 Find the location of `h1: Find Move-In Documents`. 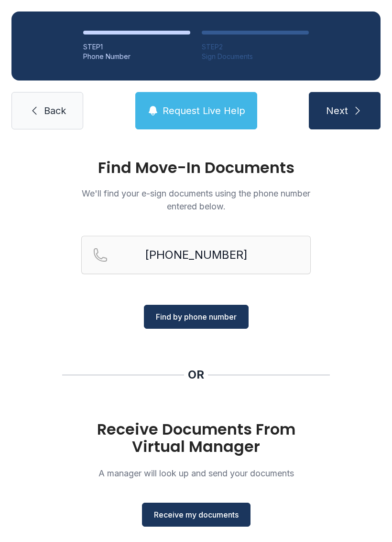

h1: Find Move-In Documents is located at coordinates (196, 168).